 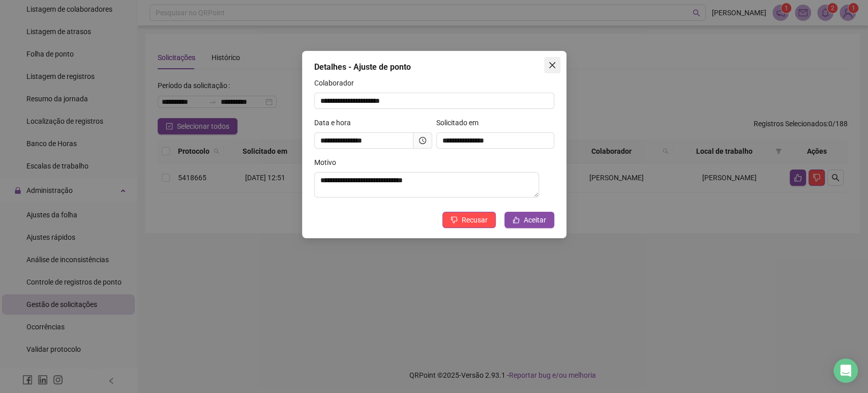 I want to click on span: close, so click(x=552, y=65).